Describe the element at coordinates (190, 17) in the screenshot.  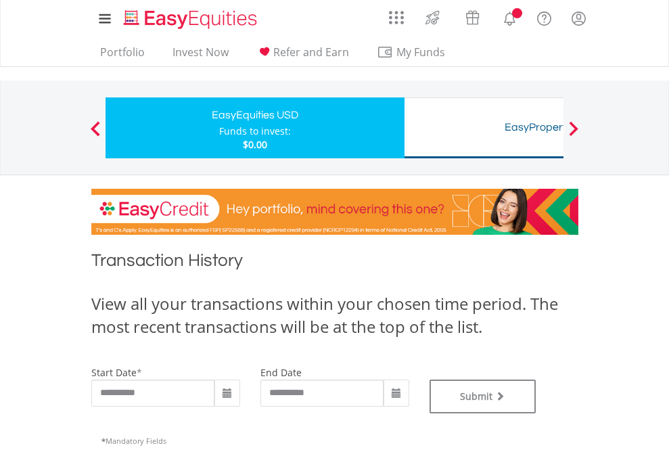
I see `a: Home page` at that location.